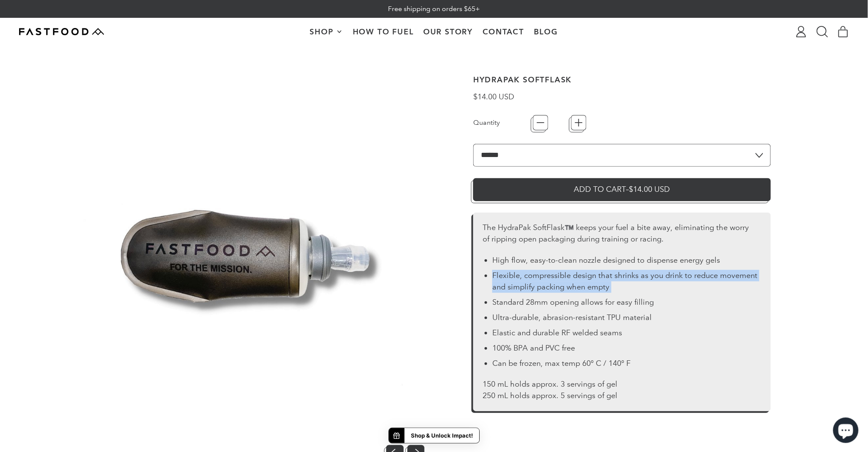 The height and width of the screenshot is (452, 868). I want to click on li: Elastic and durable RF welded seams, so click(626, 333).